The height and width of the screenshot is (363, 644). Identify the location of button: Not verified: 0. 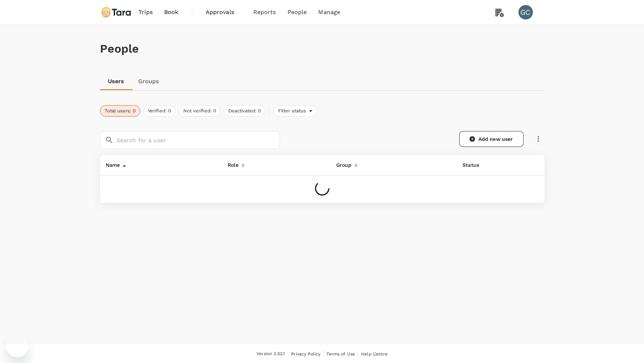
(199, 111).